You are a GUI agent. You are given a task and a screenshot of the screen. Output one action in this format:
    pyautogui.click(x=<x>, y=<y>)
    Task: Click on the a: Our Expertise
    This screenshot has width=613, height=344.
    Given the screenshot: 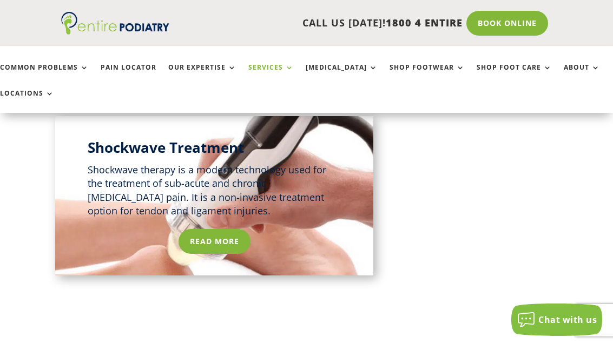 What is the action you would take?
    pyautogui.click(x=202, y=75)
    